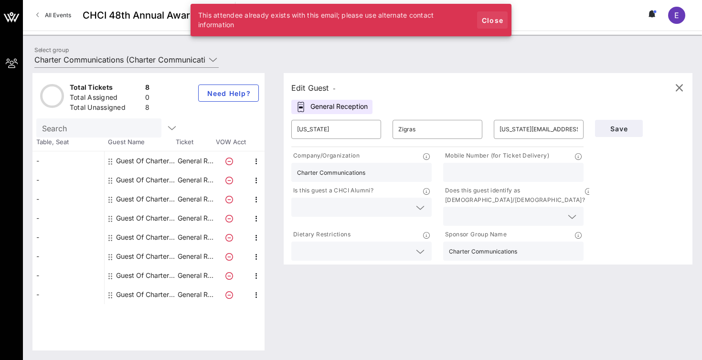  What do you see at coordinates (195, 142) in the screenshot?
I see `span: Ticket` at bounding box center [195, 142].